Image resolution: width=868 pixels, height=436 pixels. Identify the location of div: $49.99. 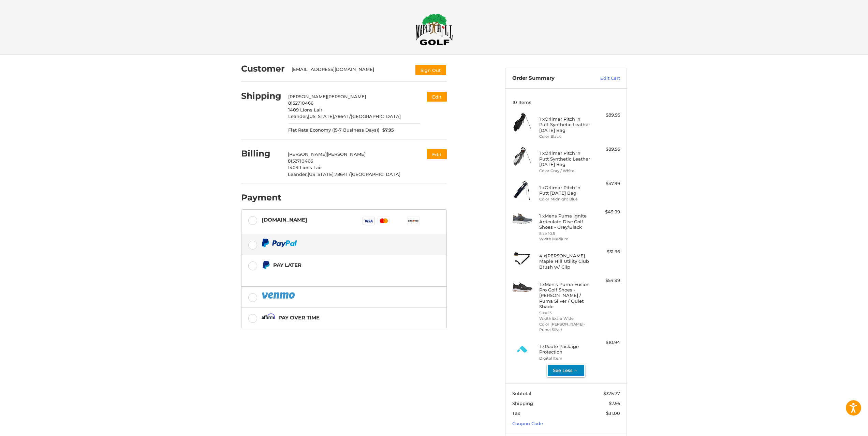
(606, 212).